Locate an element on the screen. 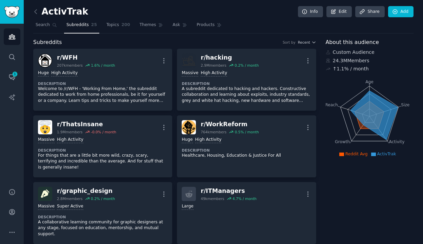  p: For things that are a little bit more wild, crazy, scary, terrifying and incredible than the aver... is located at coordinates (103, 162).